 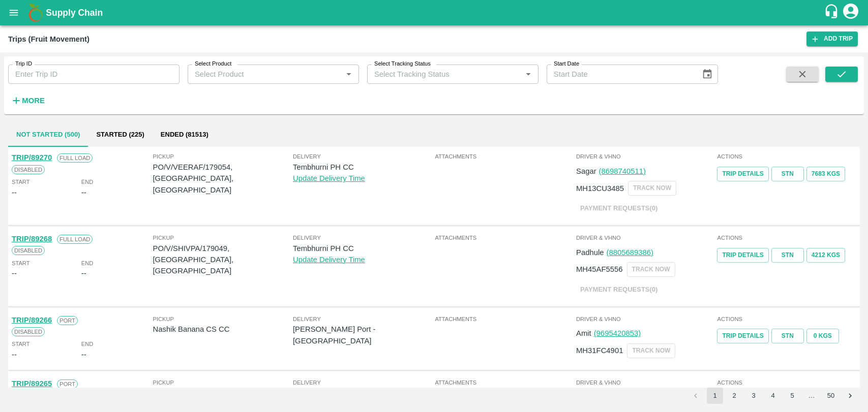 What do you see at coordinates (586, 171) in the screenshot?
I see `span: Sagar` at bounding box center [586, 171].